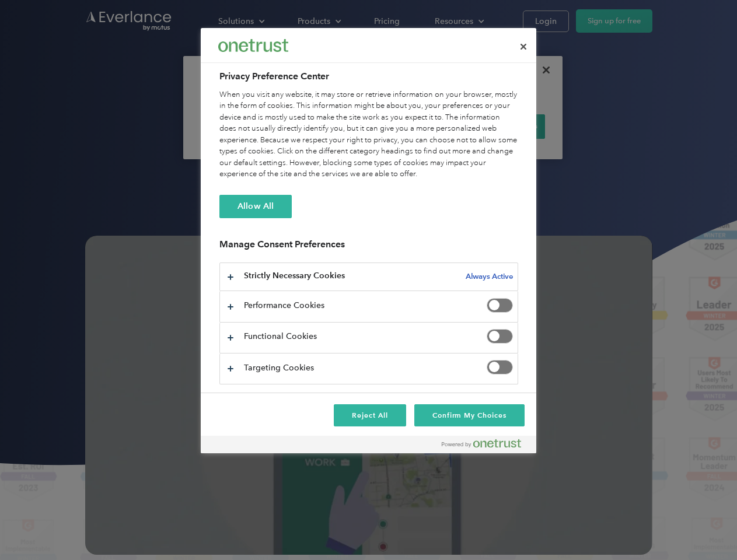 This screenshot has width=737, height=560. Describe the element at coordinates (115, 82) in the screenshot. I see `input: Submit` at that location.